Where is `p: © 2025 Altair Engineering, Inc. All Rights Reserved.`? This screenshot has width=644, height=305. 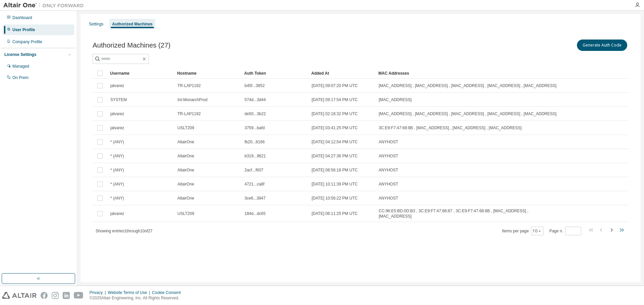 p: © 2025 Altair Engineering, Inc. All Rights Reserved. is located at coordinates (137, 298).